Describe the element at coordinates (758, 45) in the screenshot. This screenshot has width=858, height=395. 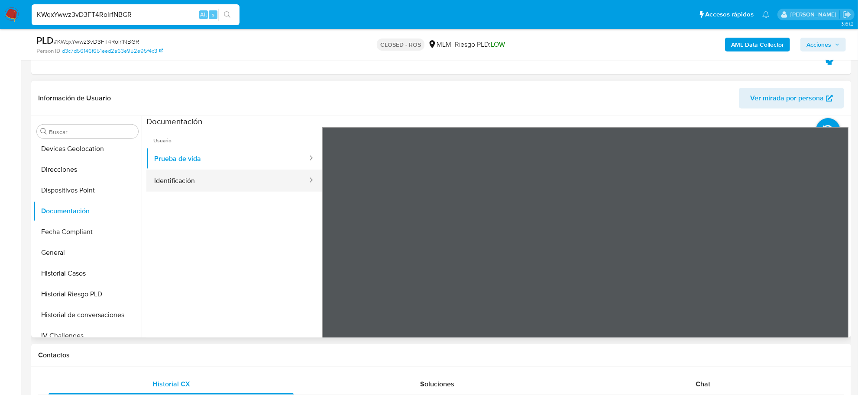
I see `button: AML Data Collector` at that location.